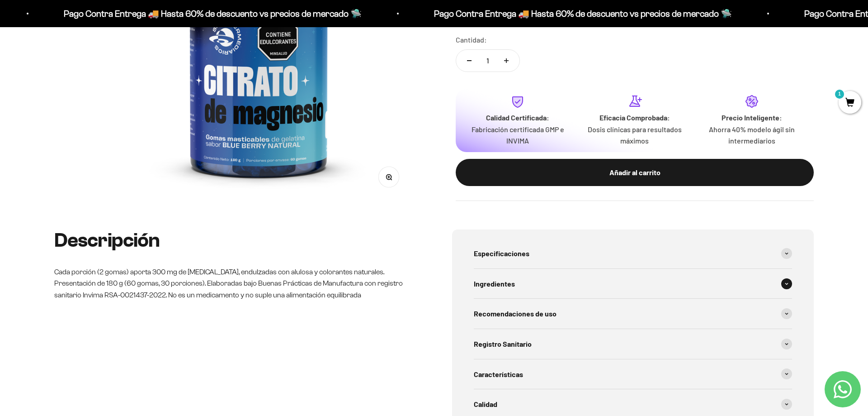  What do you see at coordinates (506, 60) in the screenshot?
I see `button: Aumentar cantidad` at bounding box center [506, 60].